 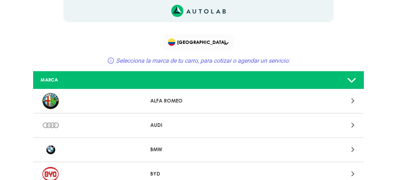 I want to click on img: BMW, so click(x=50, y=149).